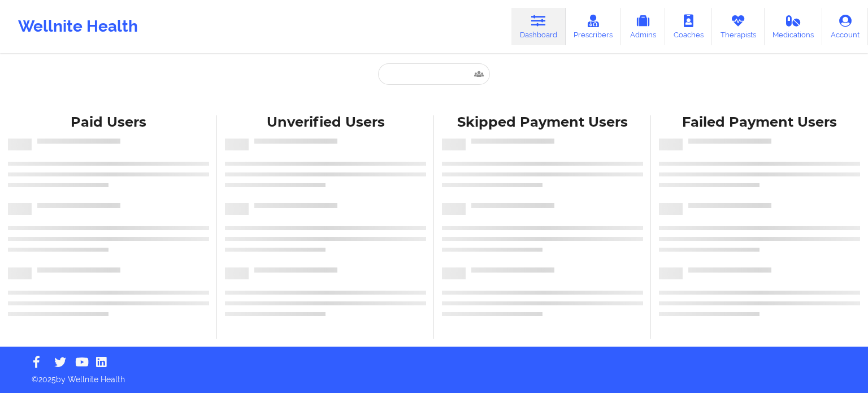 This screenshot has width=868, height=393. I want to click on a: Therapists, so click(738, 26).